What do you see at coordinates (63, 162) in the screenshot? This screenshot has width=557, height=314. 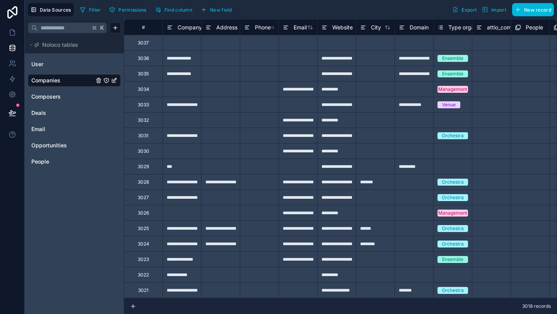 I see `a: People` at bounding box center [63, 162].